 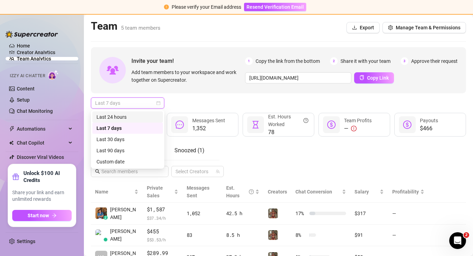 I want to click on span: search, so click(x=97, y=172).